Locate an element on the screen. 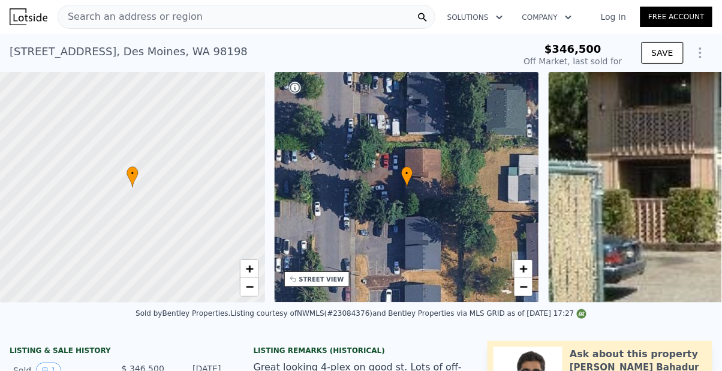 This screenshot has width=722, height=371. img: Lotside is located at coordinates (28, 17).